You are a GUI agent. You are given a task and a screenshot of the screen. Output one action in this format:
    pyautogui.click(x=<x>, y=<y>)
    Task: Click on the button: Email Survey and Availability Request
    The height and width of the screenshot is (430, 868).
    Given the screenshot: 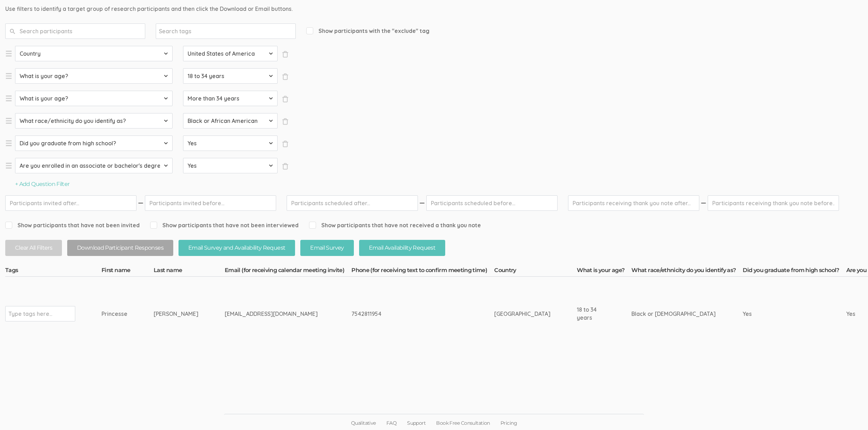 What is the action you would take?
    pyautogui.click(x=237, y=248)
    